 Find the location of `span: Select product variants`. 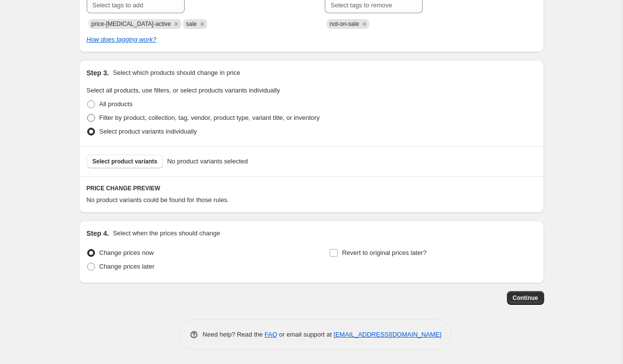

span: Select product variants is located at coordinates (125, 162).